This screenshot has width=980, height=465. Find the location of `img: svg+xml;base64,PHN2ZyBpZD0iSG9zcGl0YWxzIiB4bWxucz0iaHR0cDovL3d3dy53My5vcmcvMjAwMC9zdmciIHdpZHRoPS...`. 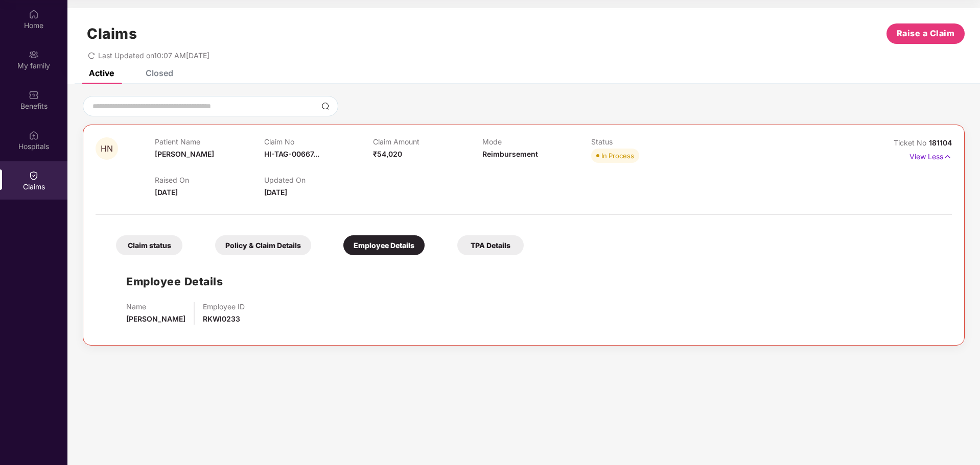

img: svg+xml;base64,PHN2ZyBpZD0iSG9zcGl0YWxzIiB4bWxucz0iaHR0cDovL3d3dy53My5vcmcvMjAwMC9zdmciIHdpZHRoPS... is located at coordinates (34, 136).